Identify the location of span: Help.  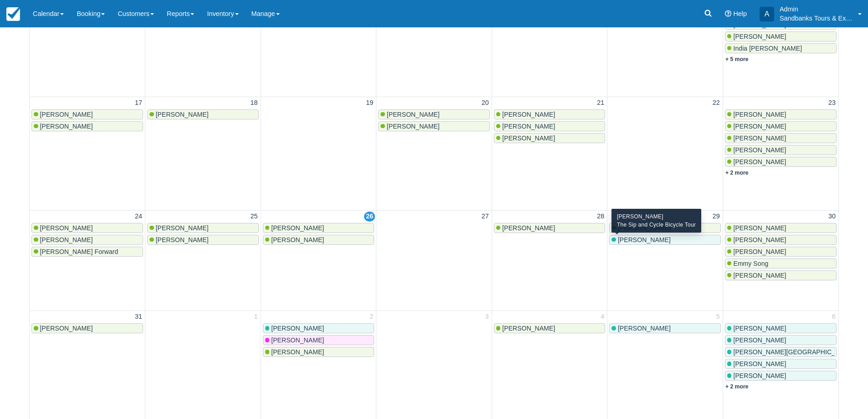
(740, 13).